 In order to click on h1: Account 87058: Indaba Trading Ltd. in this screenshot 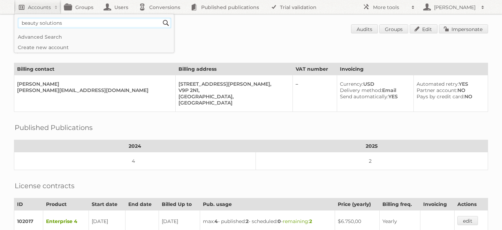, I will do `click(251, 30)`.